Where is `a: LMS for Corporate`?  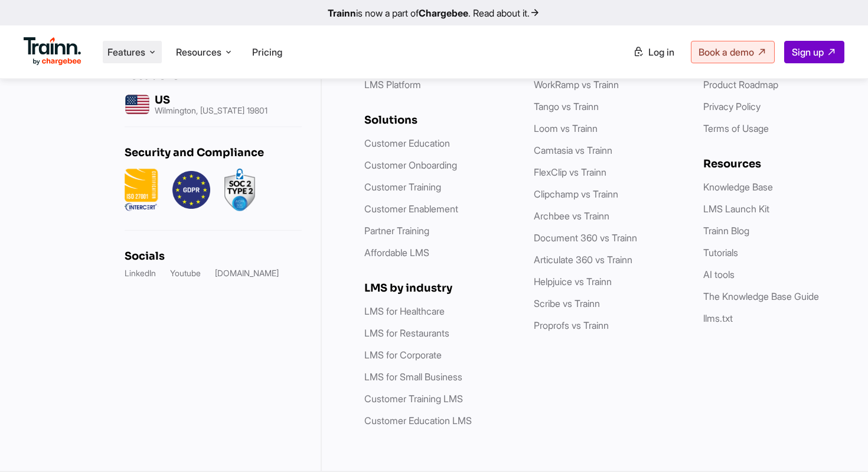 a: LMS for Corporate is located at coordinates (403, 354).